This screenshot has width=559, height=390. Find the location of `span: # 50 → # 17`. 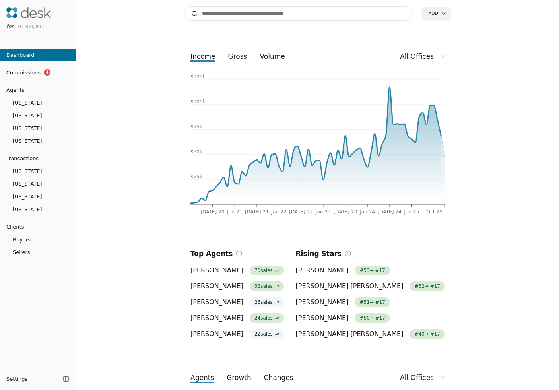

span: # 50 → # 17 is located at coordinates (372, 318).